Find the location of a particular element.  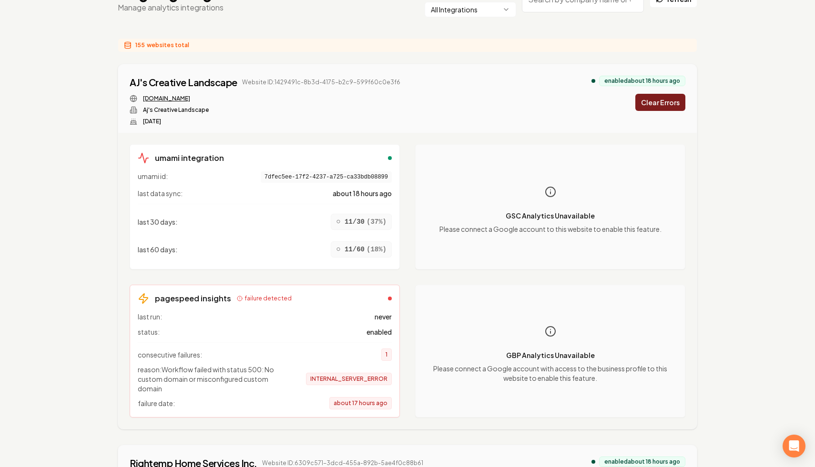

p: Please connect a Google account to this website to enable this feature. is located at coordinates (550, 229).